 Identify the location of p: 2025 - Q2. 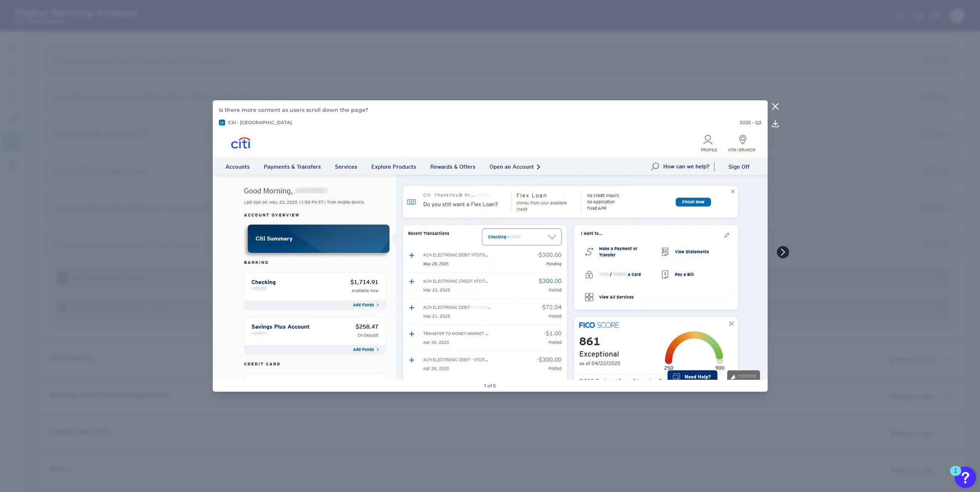
(750, 123).